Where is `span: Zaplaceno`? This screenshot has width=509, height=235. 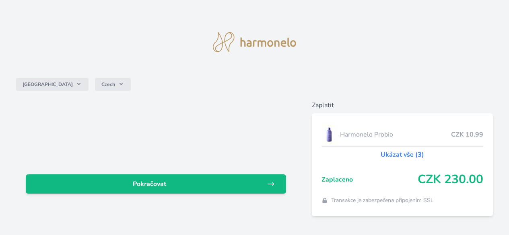
span: Zaplaceno is located at coordinates (369, 180).